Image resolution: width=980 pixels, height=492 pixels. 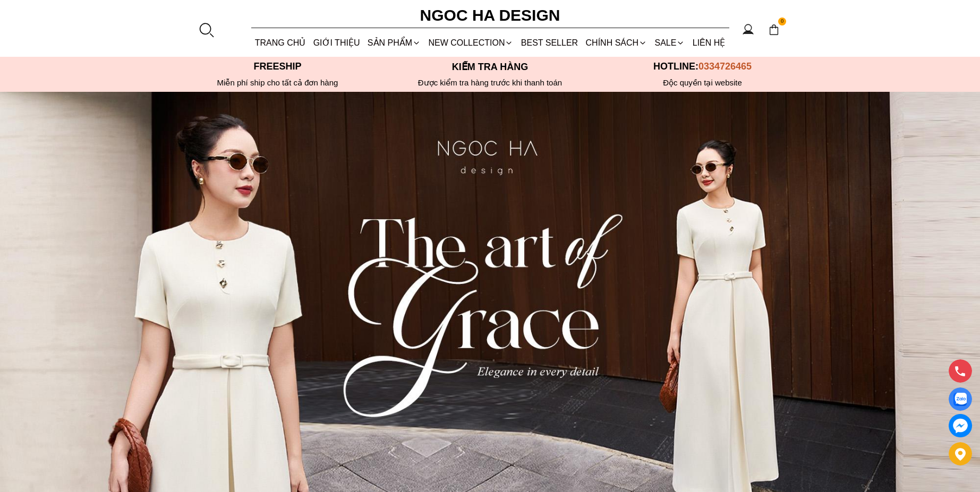 I want to click on a: LIÊN HỆ, so click(x=709, y=43).